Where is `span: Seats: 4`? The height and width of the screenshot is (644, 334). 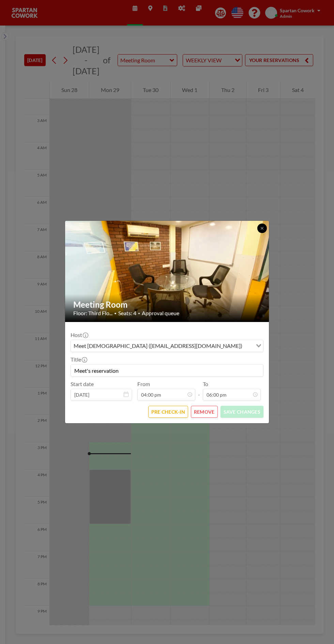 span: Seats: 4 is located at coordinates (127, 313).